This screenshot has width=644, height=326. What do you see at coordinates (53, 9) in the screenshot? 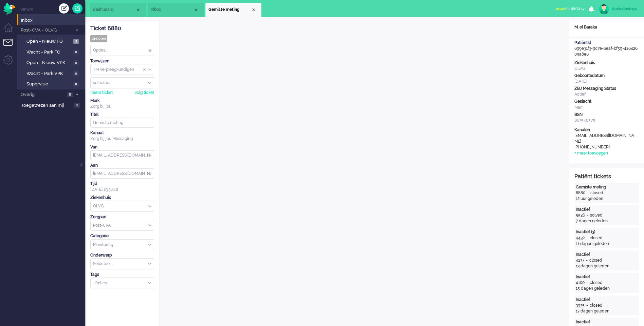
I see `li: Views` at bounding box center [53, 9].